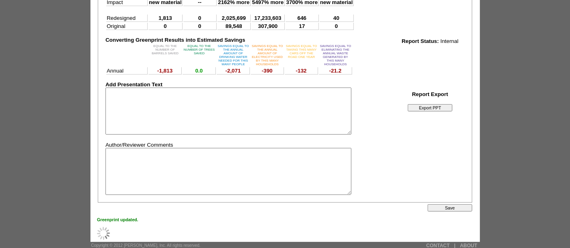  I want to click on span: -2,071, so click(233, 71).